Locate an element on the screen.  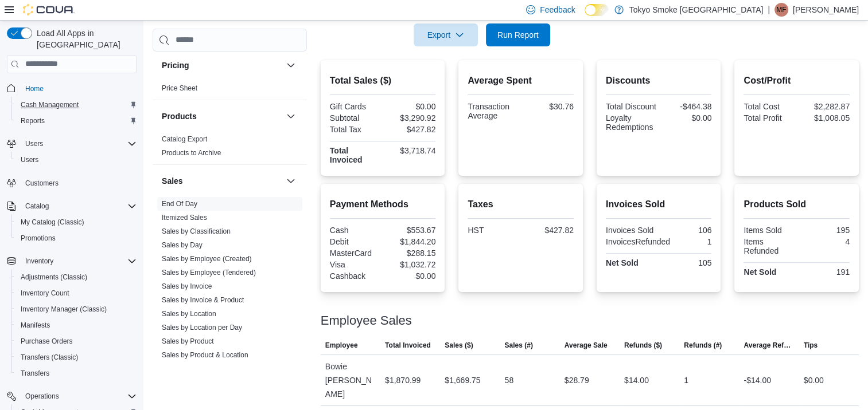
span: Run Report is located at coordinates (518, 35).